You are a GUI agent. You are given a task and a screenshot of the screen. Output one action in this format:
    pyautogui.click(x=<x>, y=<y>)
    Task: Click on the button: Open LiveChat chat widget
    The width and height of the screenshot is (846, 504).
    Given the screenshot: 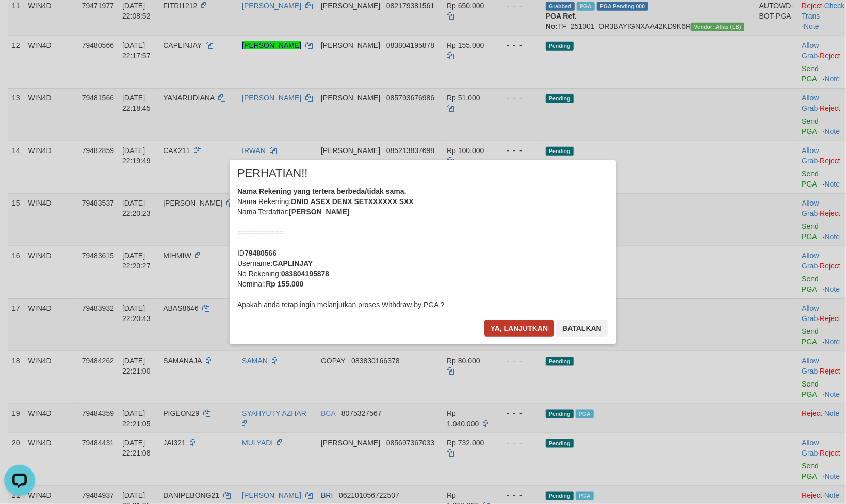 What is the action you would take?
    pyautogui.click(x=20, y=20)
    